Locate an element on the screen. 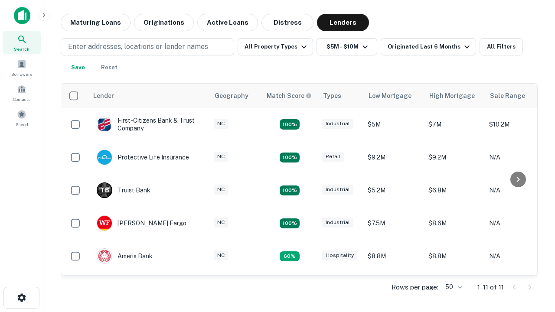 The height and width of the screenshot is (312, 555). button: All Property Types is located at coordinates (275, 47).